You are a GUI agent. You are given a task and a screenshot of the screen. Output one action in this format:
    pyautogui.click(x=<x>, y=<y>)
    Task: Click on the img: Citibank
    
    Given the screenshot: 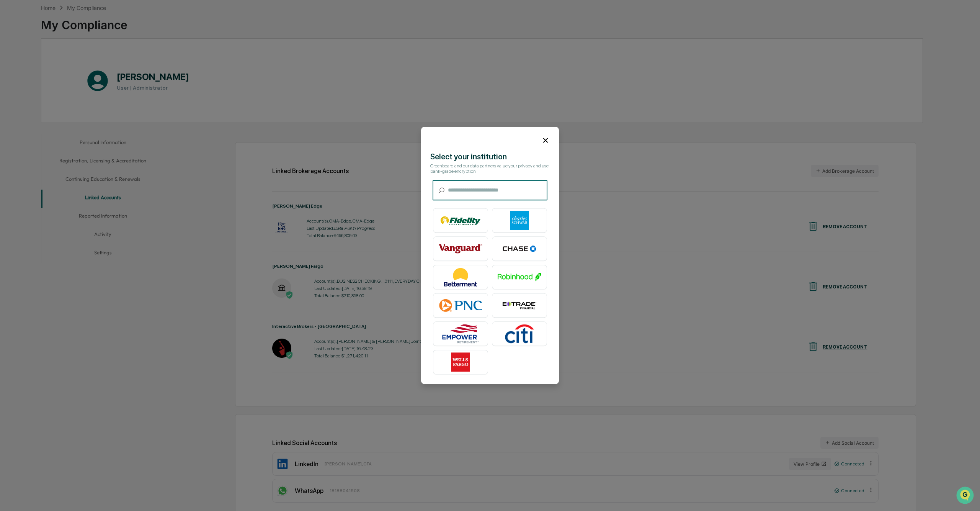 What is the action you would take?
    pyautogui.click(x=519, y=334)
    